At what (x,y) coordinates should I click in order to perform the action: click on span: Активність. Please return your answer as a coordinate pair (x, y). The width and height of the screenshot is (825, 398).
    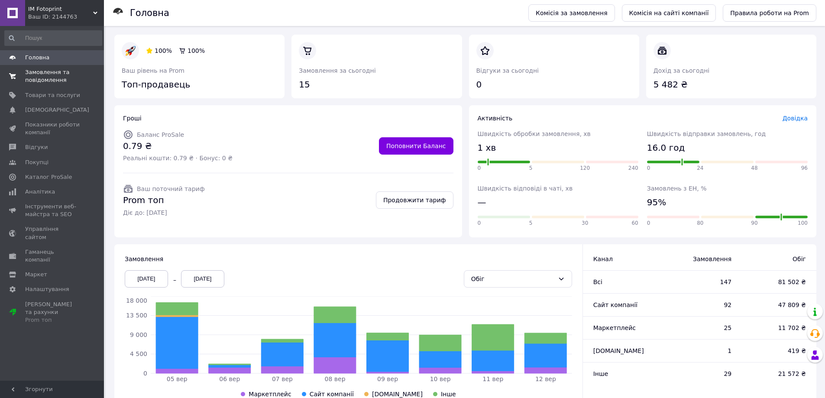
    Looking at the image, I should click on (495, 118).